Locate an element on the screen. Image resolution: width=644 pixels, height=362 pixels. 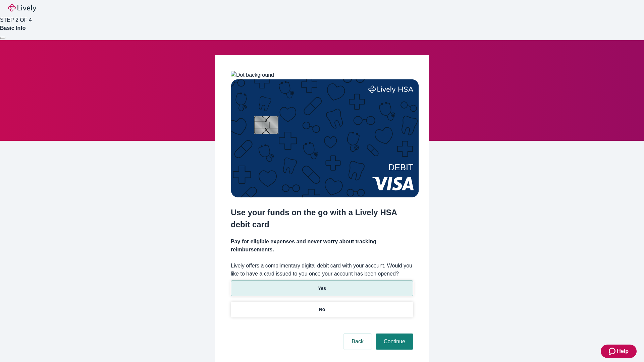
label: Lively offers a complimentary digital debit card with your account. Would you like to have a card... is located at coordinates (322, 270).